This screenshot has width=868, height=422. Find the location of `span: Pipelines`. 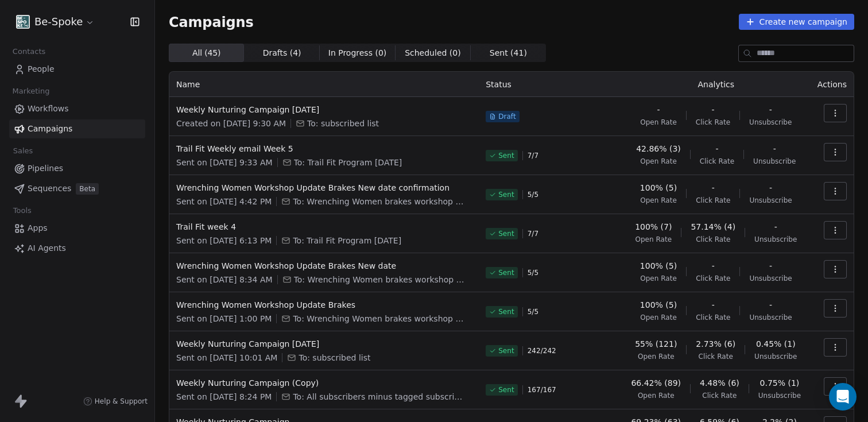

span: Pipelines is located at coordinates (45, 168).